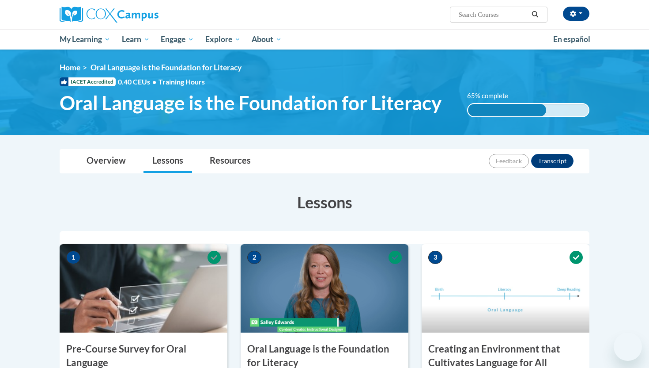  What do you see at coordinates (553, 161) in the screenshot?
I see `button: Transcript` at bounding box center [553, 161].